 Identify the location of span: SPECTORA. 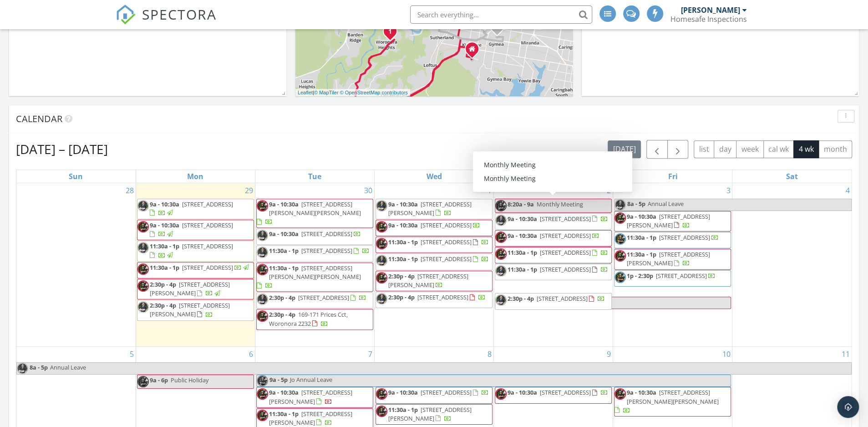
(180, 14).